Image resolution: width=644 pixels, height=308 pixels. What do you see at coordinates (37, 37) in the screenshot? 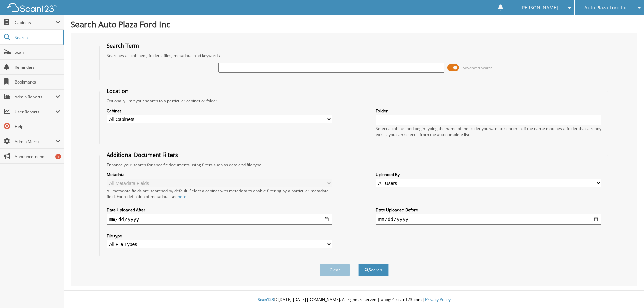
I see `span: Search` at bounding box center [37, 37].